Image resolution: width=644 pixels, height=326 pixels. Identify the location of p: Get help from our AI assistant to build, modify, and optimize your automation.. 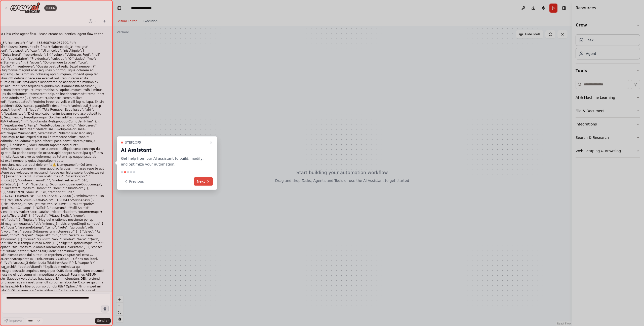
(164, 161).